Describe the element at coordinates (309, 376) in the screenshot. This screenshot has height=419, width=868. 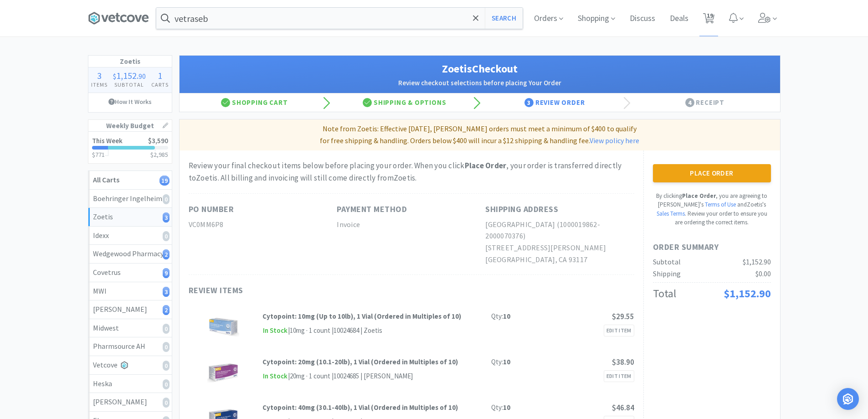
I see `span: | 20mg · 1 count` at that location.